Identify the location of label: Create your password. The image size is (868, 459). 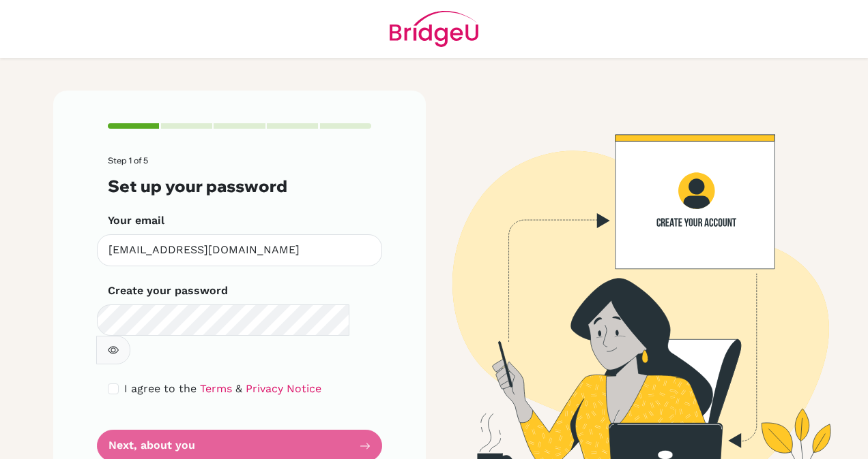
(168, 291).